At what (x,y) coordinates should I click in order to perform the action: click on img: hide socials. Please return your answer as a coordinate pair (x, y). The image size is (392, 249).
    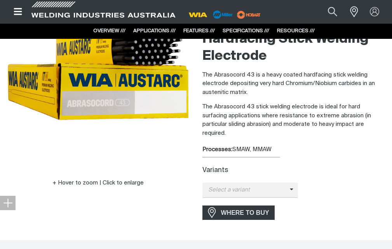
    Looking at the image, I should click on (8, 203).